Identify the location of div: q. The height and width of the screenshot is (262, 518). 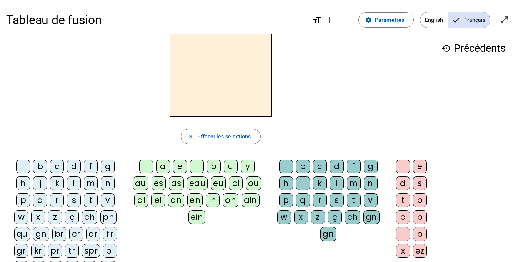
(303, 201).